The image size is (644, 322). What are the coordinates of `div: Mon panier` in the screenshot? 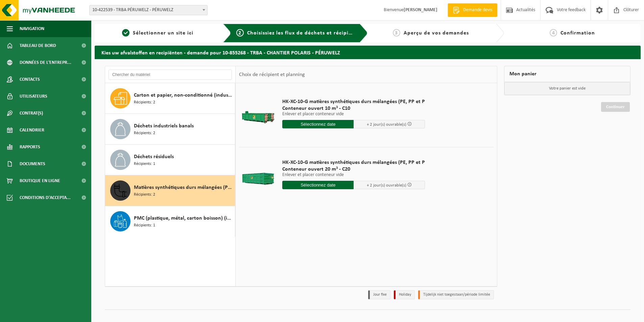 It's located at (567, 74).